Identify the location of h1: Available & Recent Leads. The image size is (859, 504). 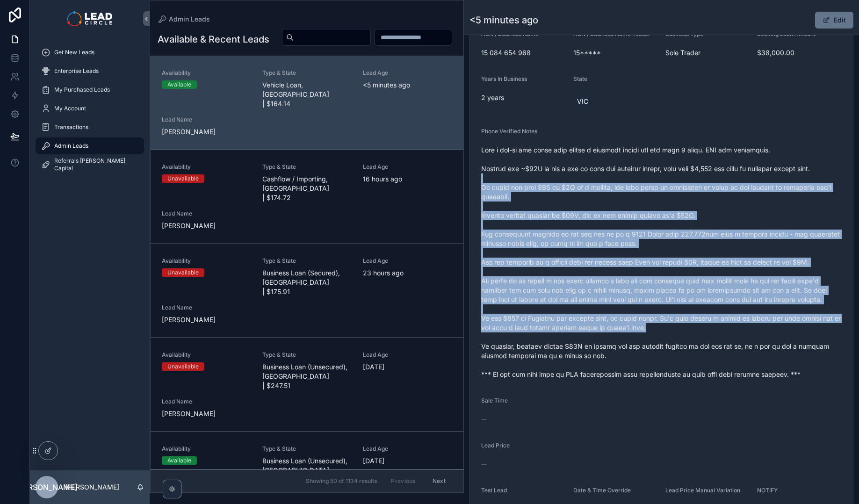
(213, 39).